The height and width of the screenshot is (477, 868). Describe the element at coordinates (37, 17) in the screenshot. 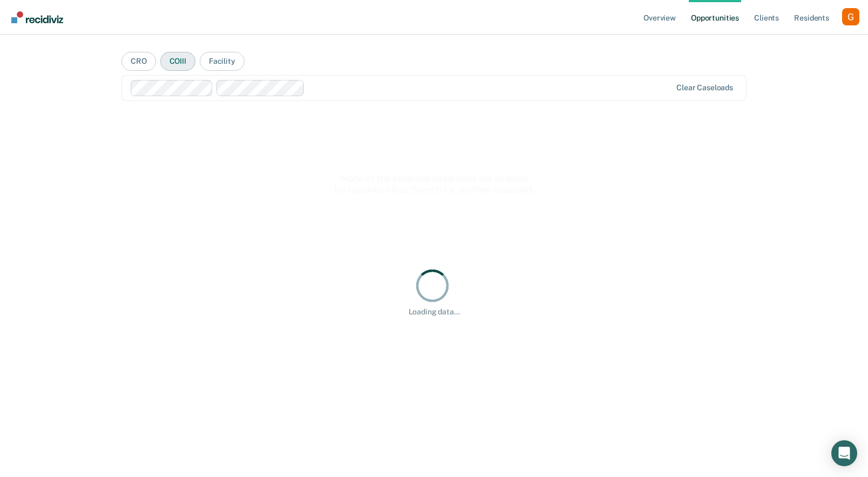

I see `img: Recidiviz` at that location.